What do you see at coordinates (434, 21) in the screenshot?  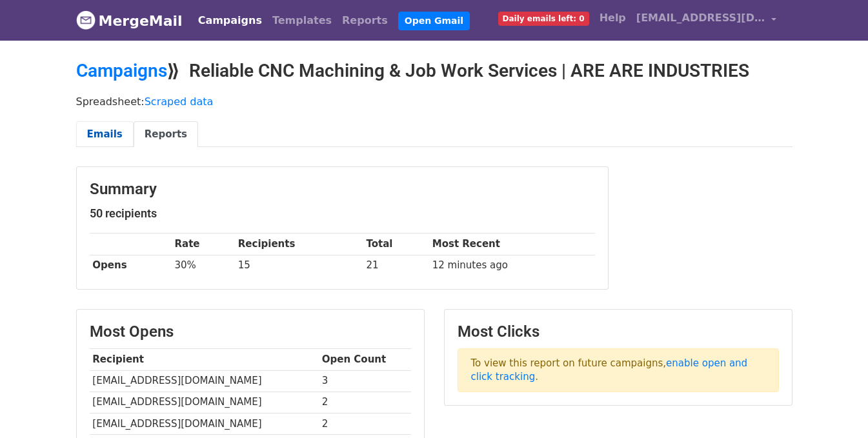 I see `a: Open Gmail` at bounding box center [434, 21].